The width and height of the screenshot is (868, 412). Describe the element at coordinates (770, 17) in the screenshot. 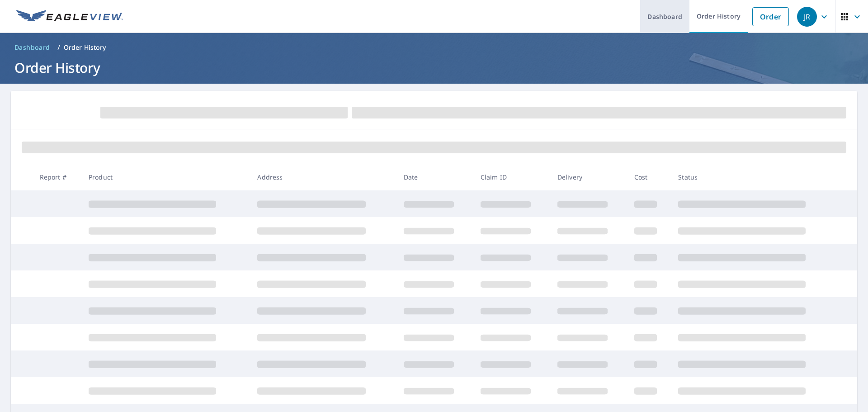

I see `a: Order` at that location.